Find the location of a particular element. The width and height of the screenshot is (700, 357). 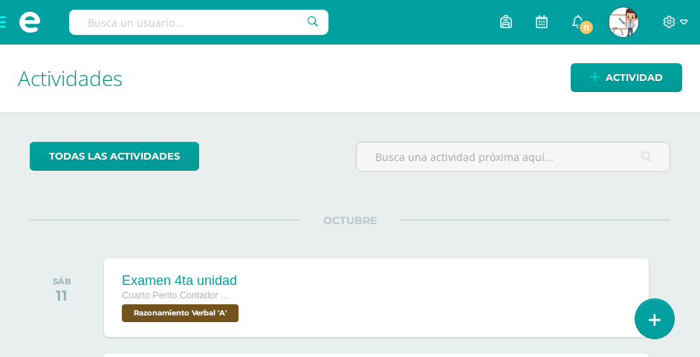

span: OCTUBRE is located at coordinates (350, 221).